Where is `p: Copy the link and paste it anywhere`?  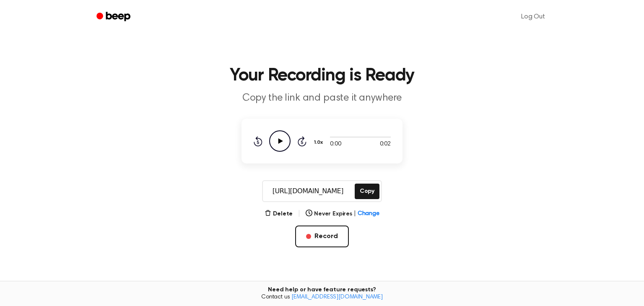 p: Copy the link and paste it anywhere is located at coordinates (322, 98).